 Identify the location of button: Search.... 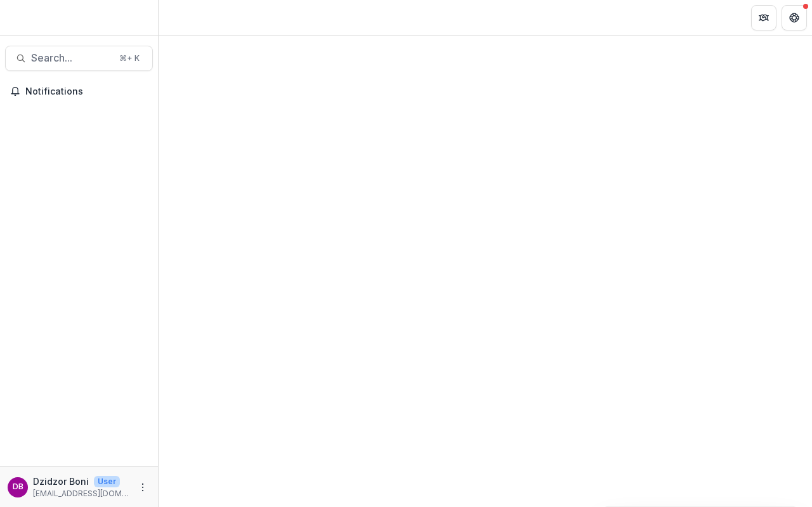
(79, 58).